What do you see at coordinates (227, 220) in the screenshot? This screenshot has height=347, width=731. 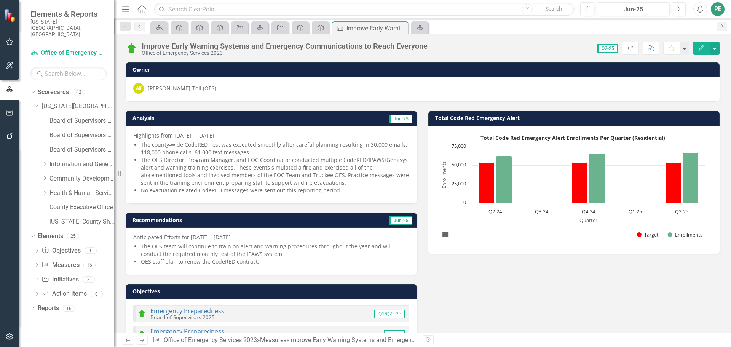 I see `h3: Recommendations` at bounding box center [227, 220].